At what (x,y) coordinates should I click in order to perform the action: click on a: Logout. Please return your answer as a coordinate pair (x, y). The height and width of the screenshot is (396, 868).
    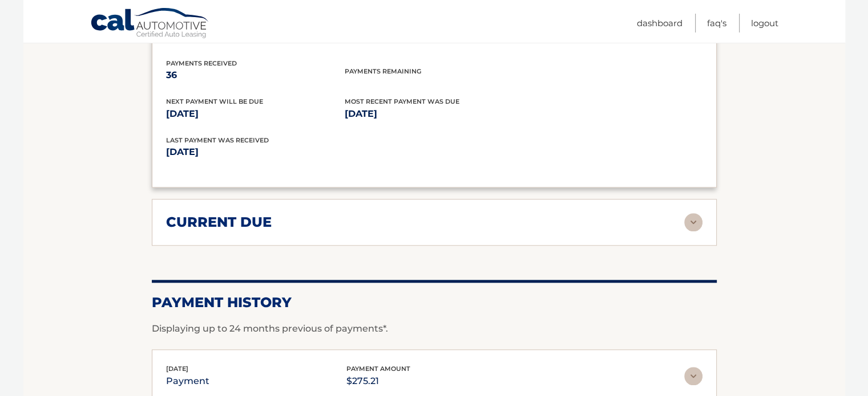
    Looking at the image, I should click on (765, 23).